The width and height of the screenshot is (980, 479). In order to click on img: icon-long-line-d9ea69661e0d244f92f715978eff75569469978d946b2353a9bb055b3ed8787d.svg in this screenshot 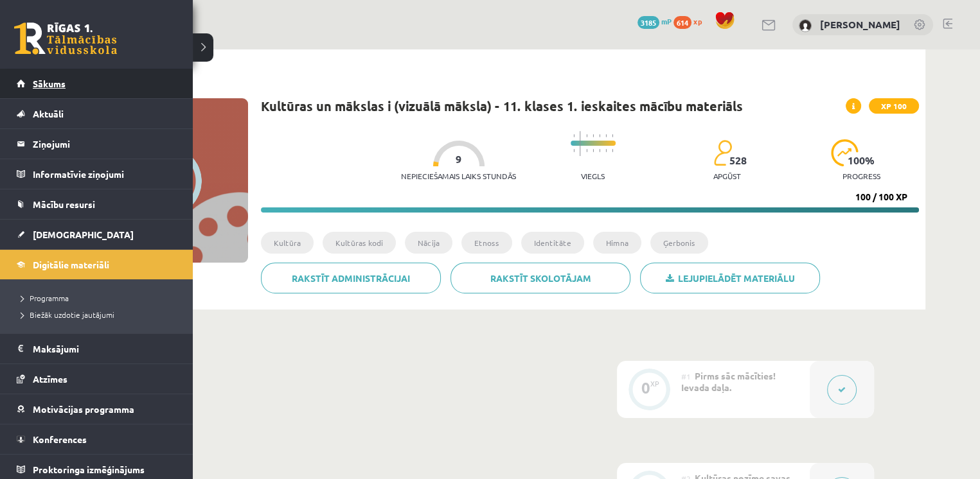, I will do `click(580, 144)`.